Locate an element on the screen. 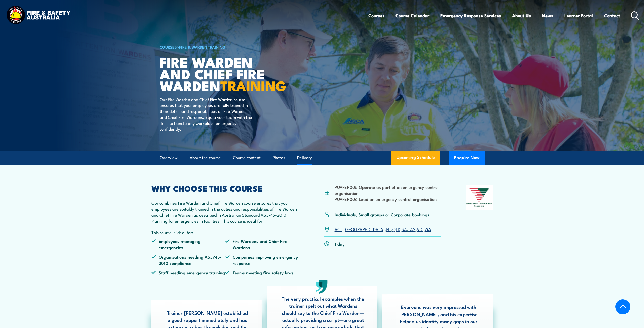  a: TAS is located at coordinates (412, 229).